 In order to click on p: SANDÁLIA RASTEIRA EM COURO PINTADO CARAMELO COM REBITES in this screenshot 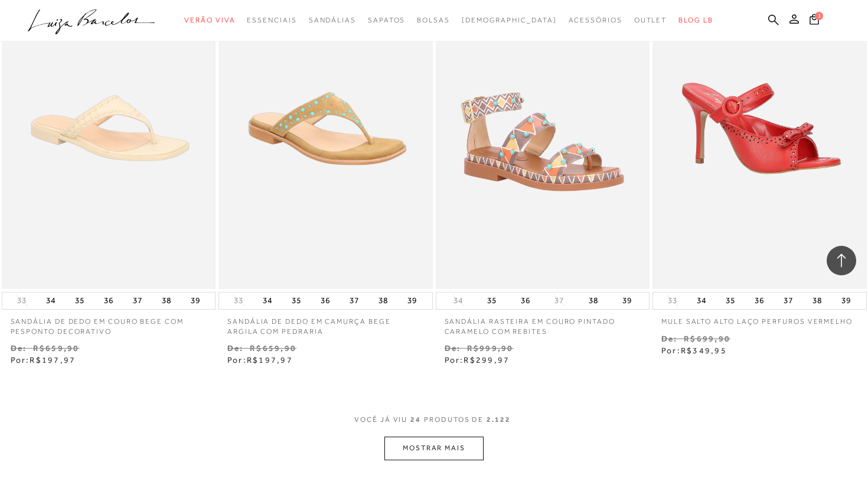, I will do `click(543, 323)`.